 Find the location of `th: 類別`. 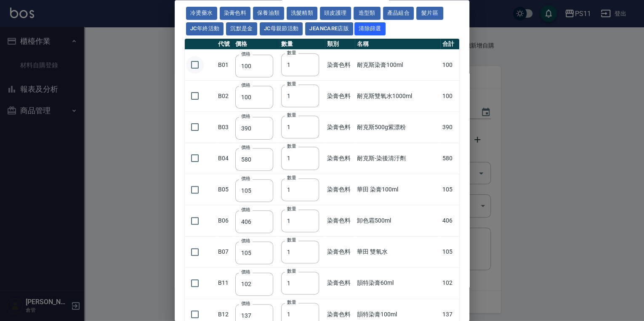

th: 類別 is located at coordinates (340, 44).